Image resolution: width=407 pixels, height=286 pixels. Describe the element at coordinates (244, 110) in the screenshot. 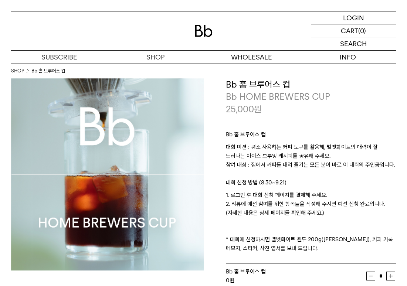

I see `p: 25,000` at that location.